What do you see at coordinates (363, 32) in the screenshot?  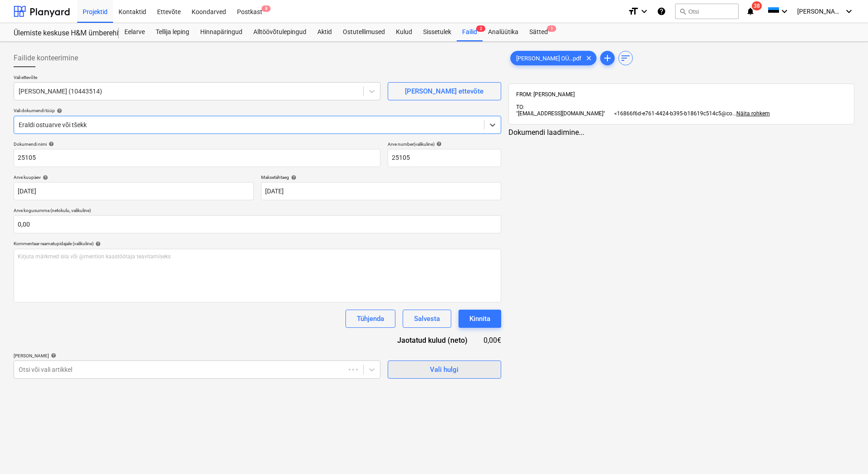 I see `a: Ostutellimused` at bounding box center [363, 32].